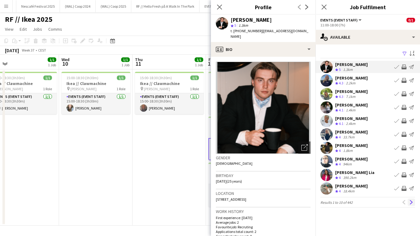  What do you see at coordinates (336, 202) in the screenshot?
I see `span: Results 1 to 10 of 442` at bounding box center [336, 202].